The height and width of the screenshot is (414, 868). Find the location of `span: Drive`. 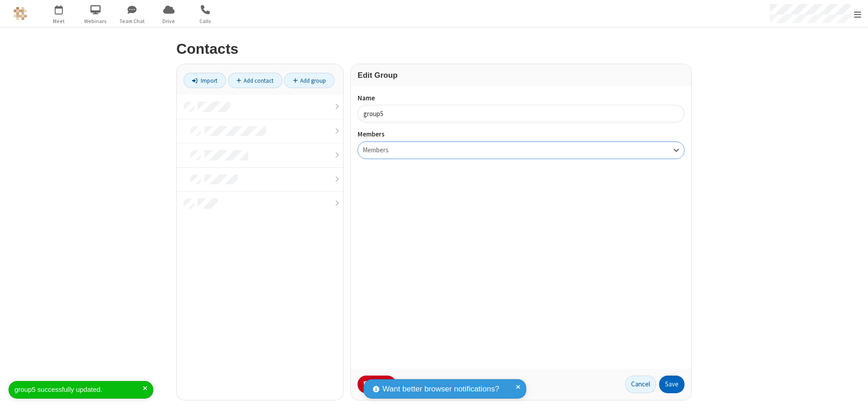

span: Drive is located at coordinates (169, 21).